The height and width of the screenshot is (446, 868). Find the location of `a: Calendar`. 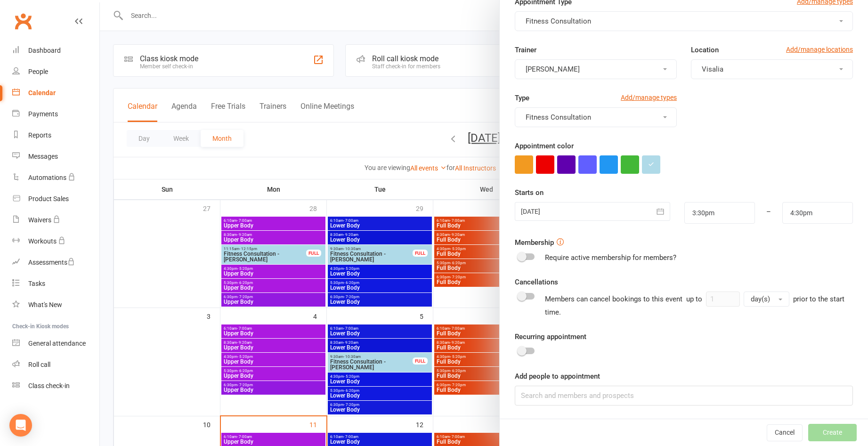

a: Calendar is located at coordinates (55, 93).